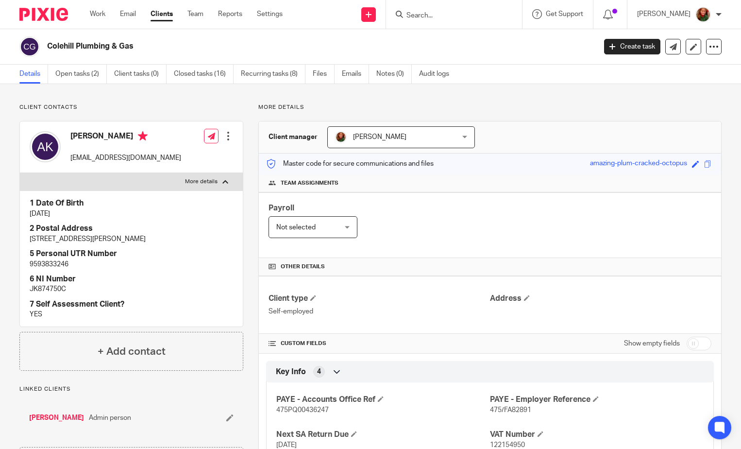  I want to click on a: Client tasks (0), so click(140, 74).